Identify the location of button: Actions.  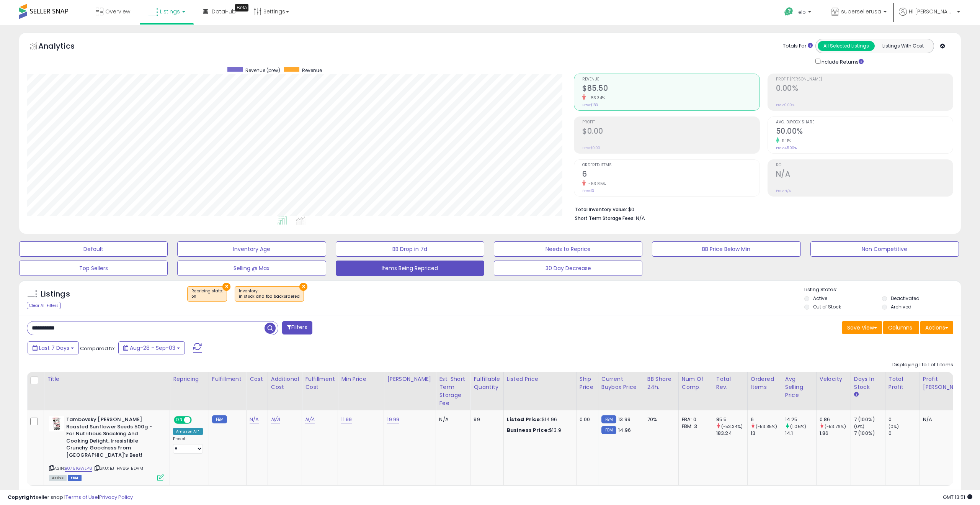
(936, 327).